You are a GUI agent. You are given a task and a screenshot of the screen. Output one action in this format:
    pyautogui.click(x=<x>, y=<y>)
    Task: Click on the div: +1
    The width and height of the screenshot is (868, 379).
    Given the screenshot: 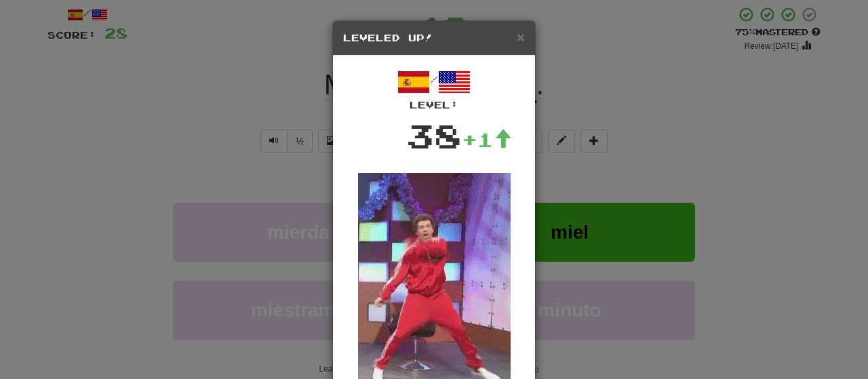 What is the action you would take?
    pyautogui.click(x=487, y=139)
    